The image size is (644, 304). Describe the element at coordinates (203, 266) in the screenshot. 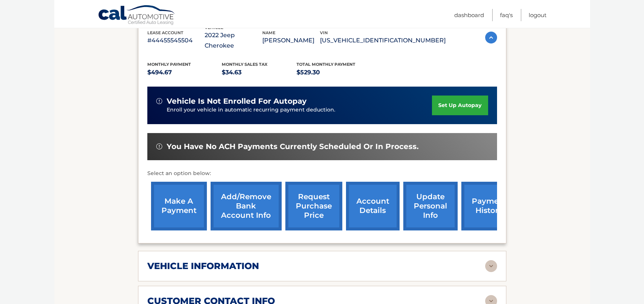

I see `h2: vehicle information` at that location.